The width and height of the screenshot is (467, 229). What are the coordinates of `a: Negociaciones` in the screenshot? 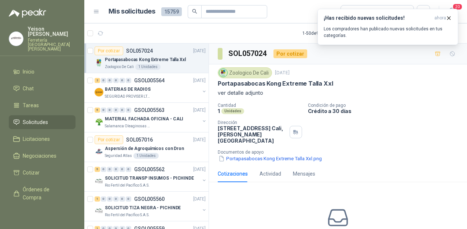 It's located at (42, 156).